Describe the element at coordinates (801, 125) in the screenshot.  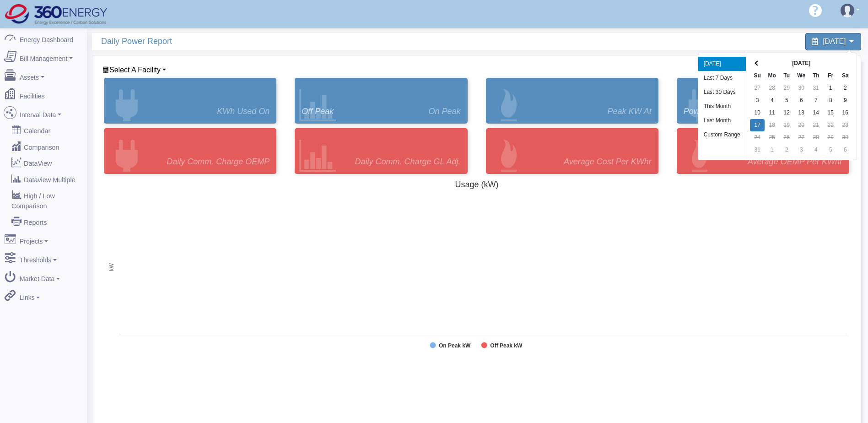
I see `td: 20` at that location.